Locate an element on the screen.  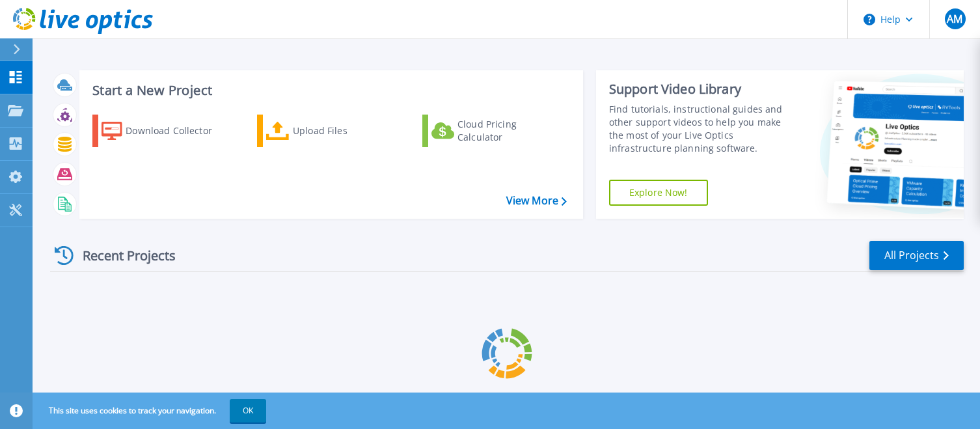
a: All Projects is located at coordinates (917, 255).